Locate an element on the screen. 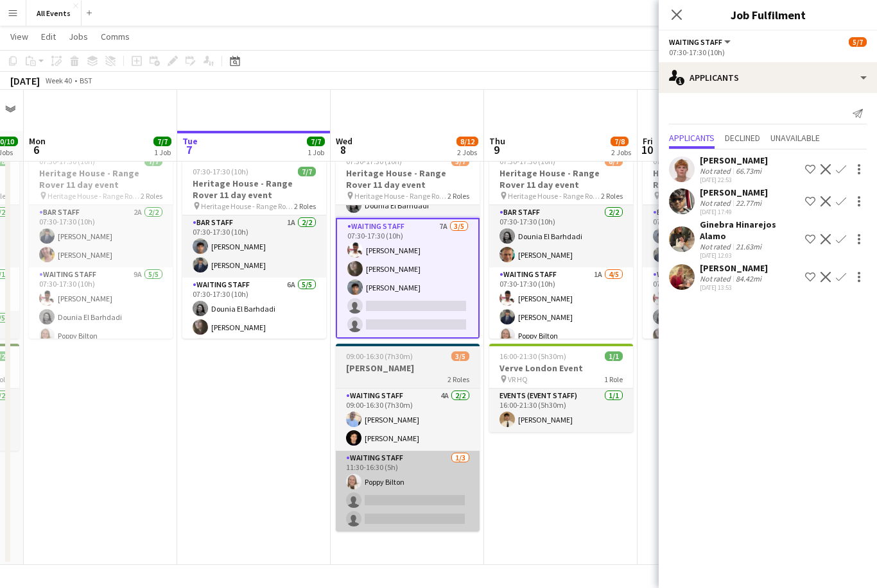 This screenshot has height=588, width=877. span: Jobs is located at coordinates (78, 37).